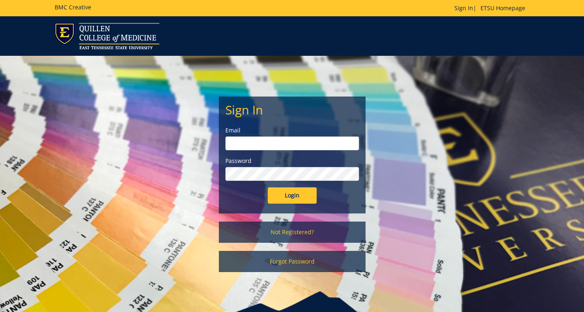  Describe the element at coordinates (292, 110) in the screenshot. I see `h2: Sign In` at that location.